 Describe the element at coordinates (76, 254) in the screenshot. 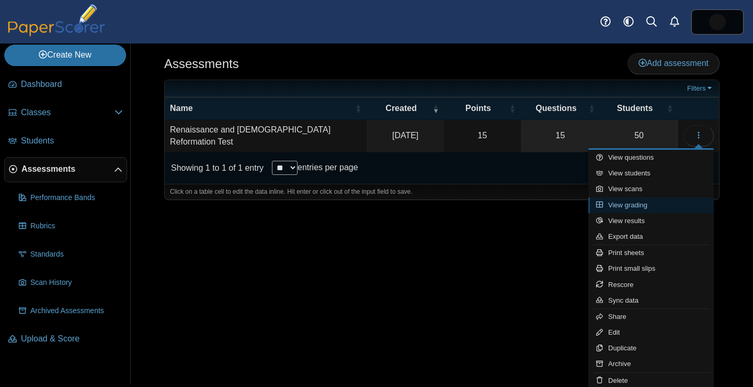

I see `span: Standards` at that location.